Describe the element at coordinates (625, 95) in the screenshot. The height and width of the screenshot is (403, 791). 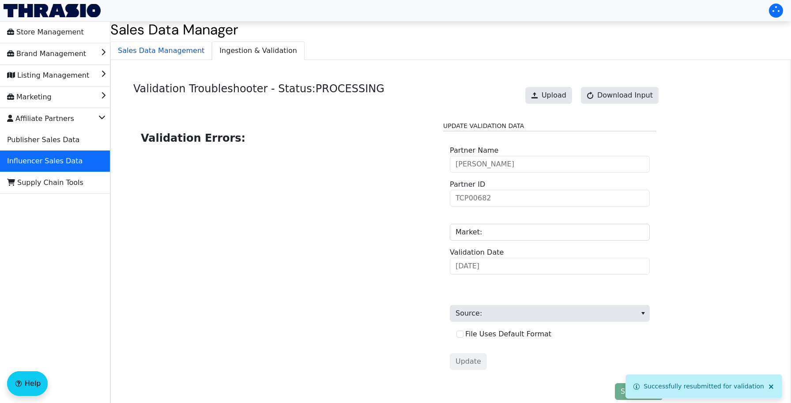
I see `span: Download Input` at that location.